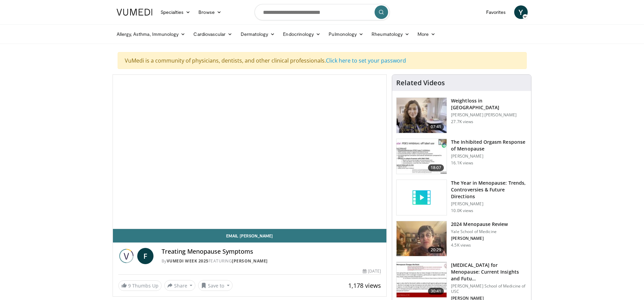 This screenshot has width=644, height=300. Describe the element at coordinates (322, 61) in the screenshot. I see `div: VuMedi is a community of physicians, dentists, and other clinical professionals.` at that location.